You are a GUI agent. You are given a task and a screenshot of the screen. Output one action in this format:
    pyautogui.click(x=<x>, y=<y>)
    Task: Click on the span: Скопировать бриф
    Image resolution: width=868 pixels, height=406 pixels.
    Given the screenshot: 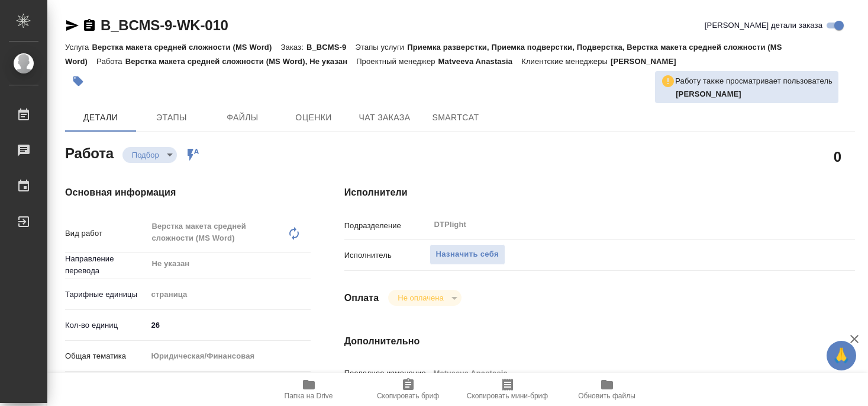 What is the action you would take?
    pyautogui.click(x=408, y=396)
    